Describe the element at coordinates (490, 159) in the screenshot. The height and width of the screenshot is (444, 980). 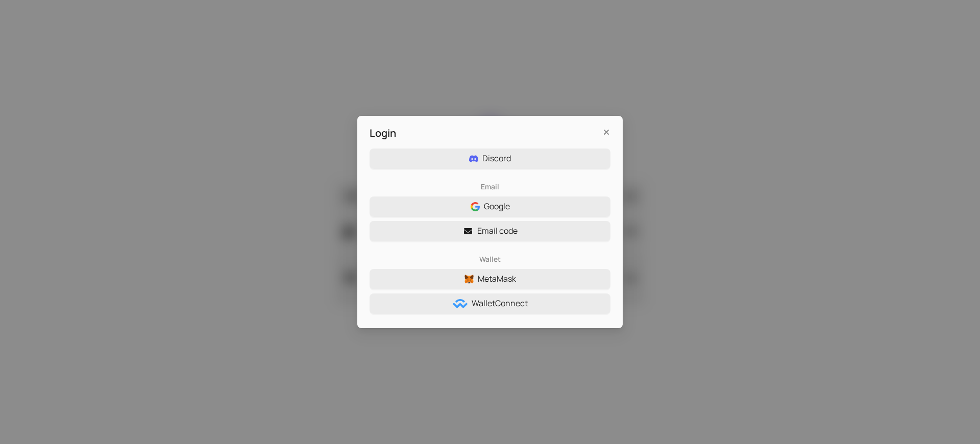
I see `button: Discord` at that location.